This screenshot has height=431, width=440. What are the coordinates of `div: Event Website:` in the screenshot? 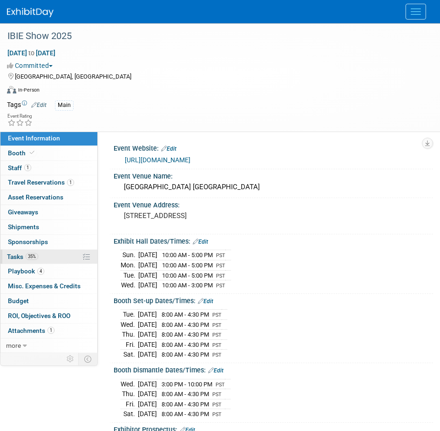 It's located at (273, 147).